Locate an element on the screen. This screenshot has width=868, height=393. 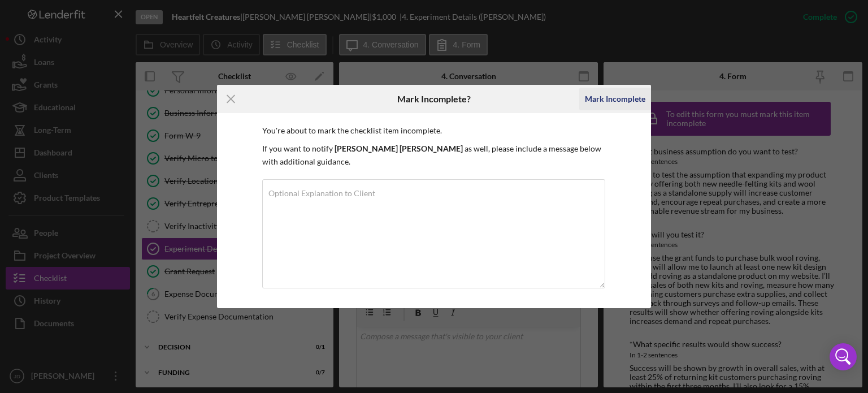
div: Open Intercom Messenger is located at coordinates (843, 357).